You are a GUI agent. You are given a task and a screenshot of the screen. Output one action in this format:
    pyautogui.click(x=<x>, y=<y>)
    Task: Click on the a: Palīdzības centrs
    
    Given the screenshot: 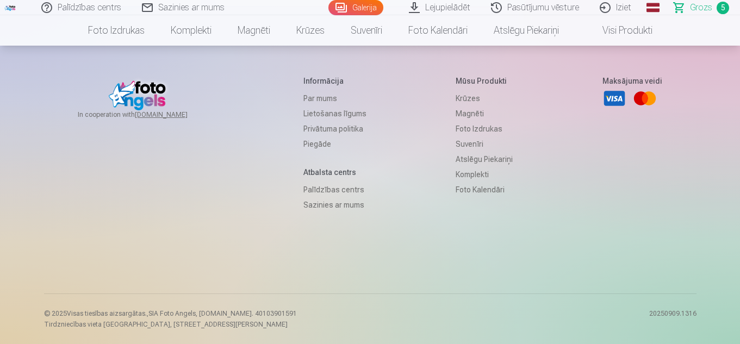 What is the action you would take?
    pyautogui.click(x=335, y=190)
    